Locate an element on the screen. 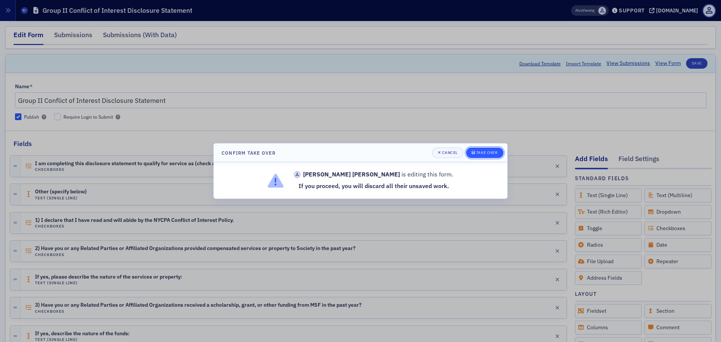 The image size is (721, 342). div: Take Over is located at coordinates (487, 152).